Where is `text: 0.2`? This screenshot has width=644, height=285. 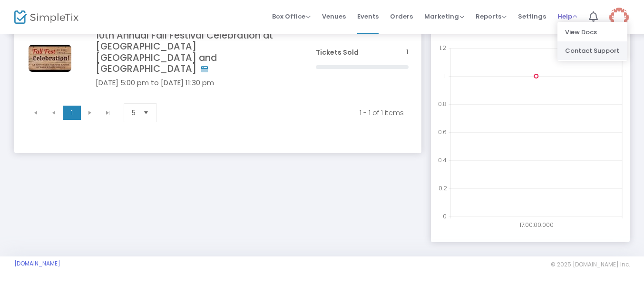
text: 0.2 is located at coordinates (443, 188).